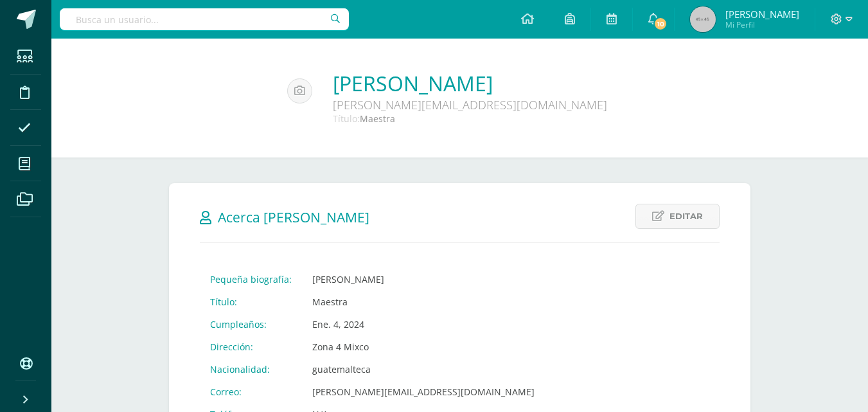 This screenshot has height=412, width=868. I want to click on td: Maestra, so click(423, 301).